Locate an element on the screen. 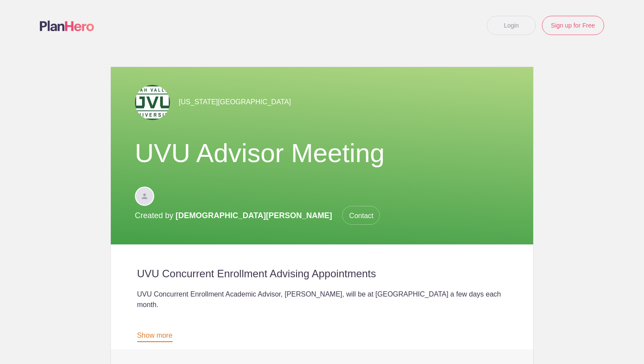 This screenshot has width=644, height=364. span: Contact is located at coordinates (361, 215).